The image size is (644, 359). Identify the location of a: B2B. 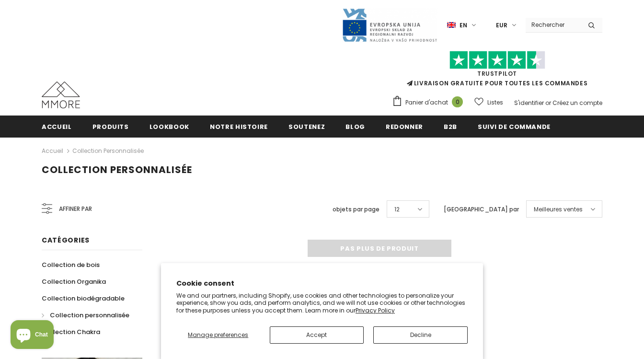
(450, 126).